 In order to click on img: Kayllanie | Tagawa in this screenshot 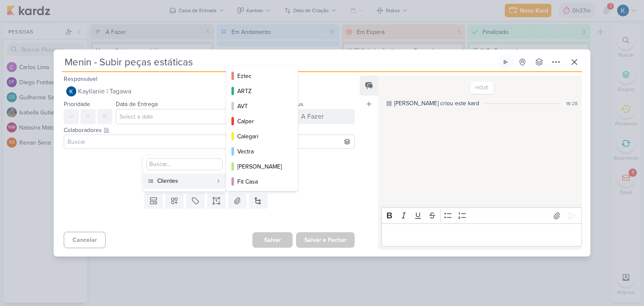, I will do `click(71, 91)`.